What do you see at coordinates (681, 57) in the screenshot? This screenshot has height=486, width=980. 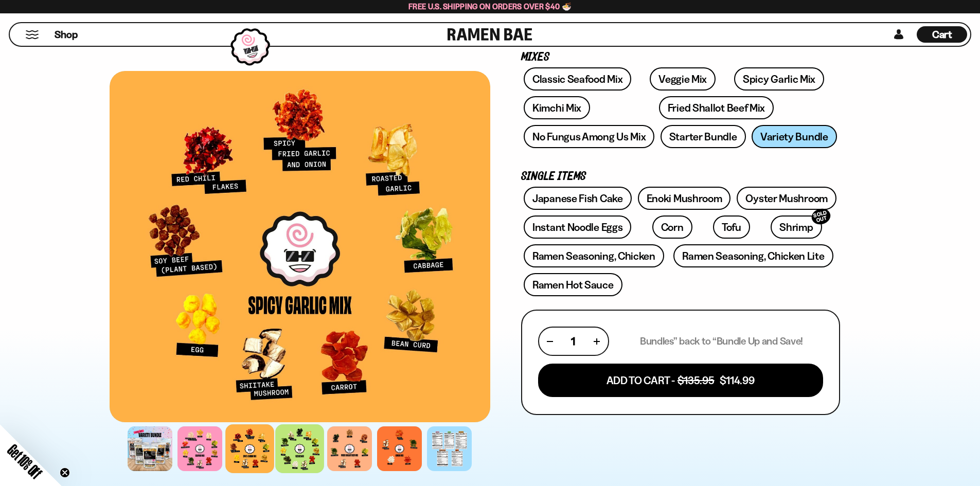 I see `p: Mixes` at bounding box center [681, 57].